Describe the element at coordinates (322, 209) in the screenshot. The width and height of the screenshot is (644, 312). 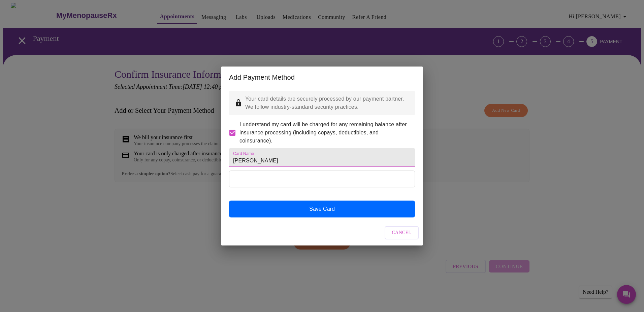
I see `button: Save Card` at that location.